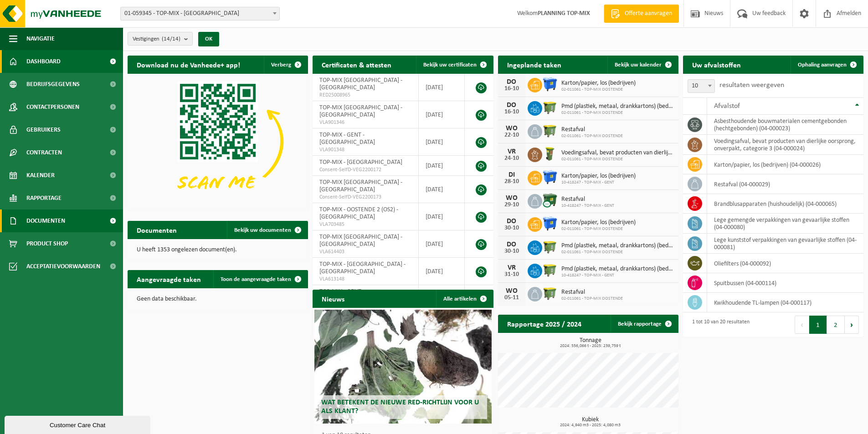  I want to click on div: 30-10, so click(512, 228).